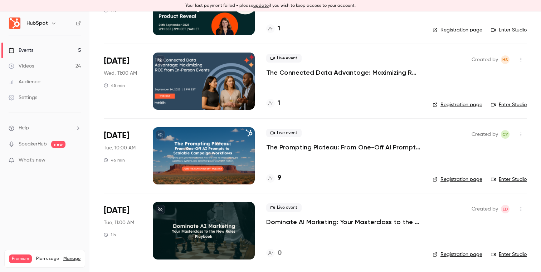 Image resolution: width=541 pixels, height=272 pixels. Describe the element at coordinates (343, 73) in the screenshot. I see `a: The Connected Data Advantage: Maximizing ROI from In-Person Events` at that location.